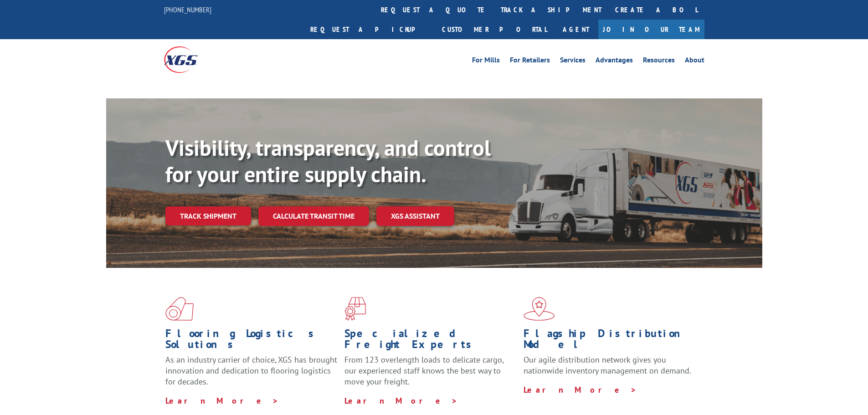 This screenshot has width=868, height=415. Describe the element at coordinates (530, 61) in the screenshot. I see `a: For Retailers` at that location.